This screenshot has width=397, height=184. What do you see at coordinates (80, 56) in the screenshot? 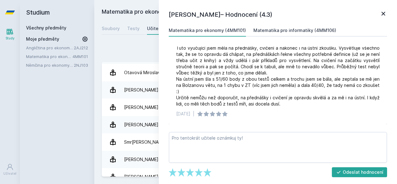
I see `a: 4MM101` at bounding box center [80, 56].